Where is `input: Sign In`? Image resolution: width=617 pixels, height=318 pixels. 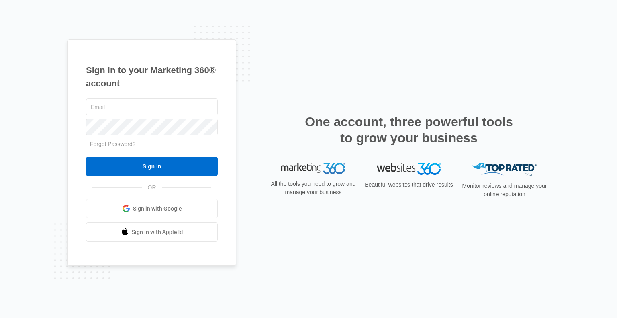 input: Sign In is located at coordinates (152, 166).